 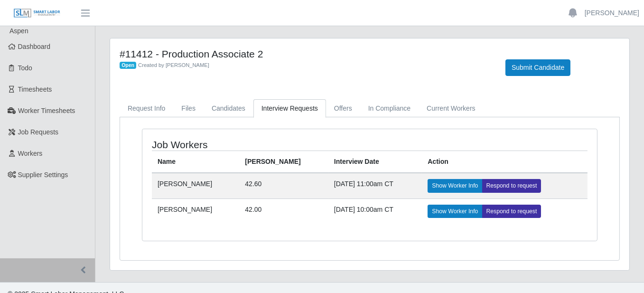 I want to click on h4: #11412 - Production Associate 2, so click(x=305, y=54).